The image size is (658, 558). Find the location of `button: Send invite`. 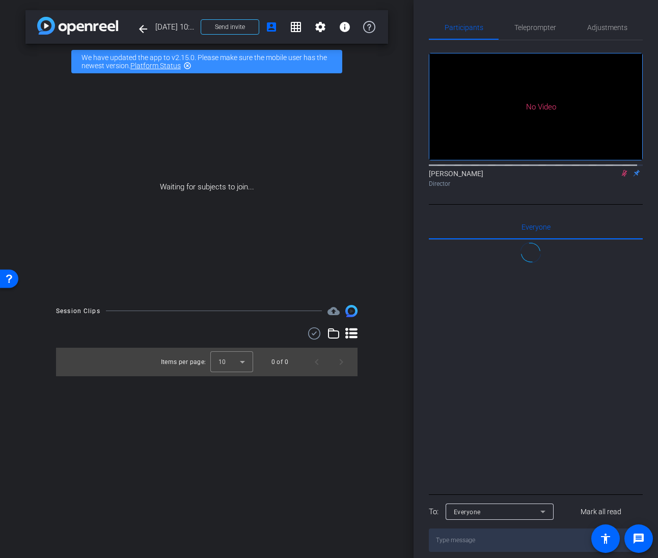

button: Send invite is located at coordinates (230, 27).